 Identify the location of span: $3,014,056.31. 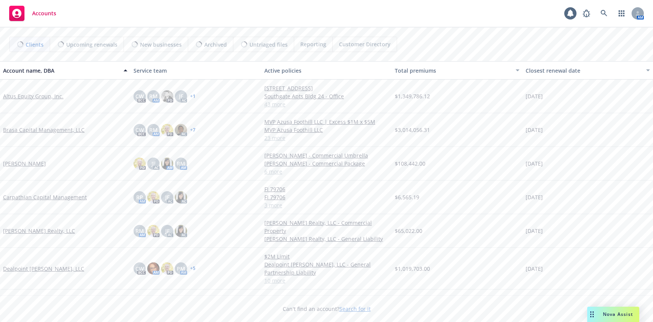
(412, 130).